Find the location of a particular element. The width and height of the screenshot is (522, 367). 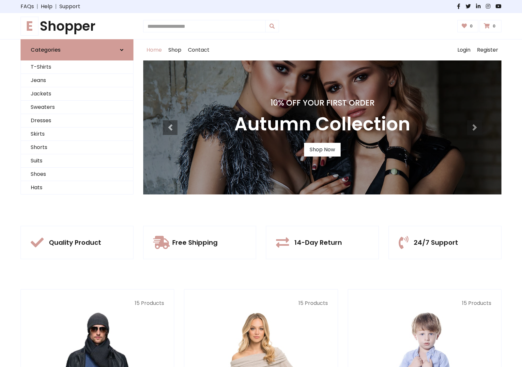

a: Skirts is located at coordinates (77, 134).